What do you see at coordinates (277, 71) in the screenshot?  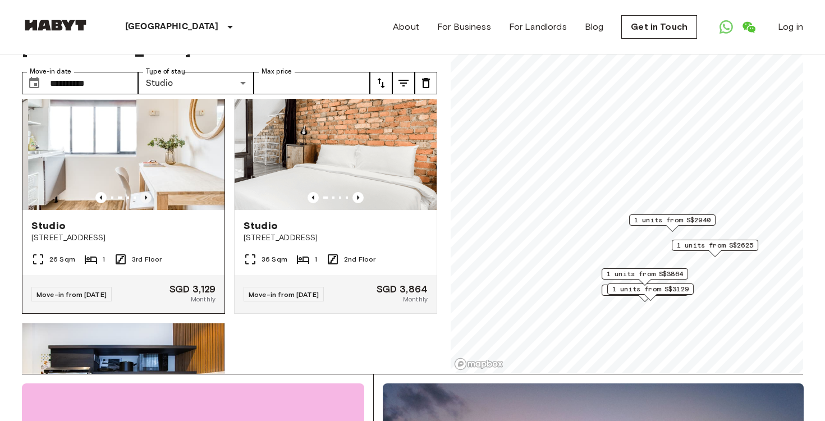 I see `label: Max price` at bounding box center [277, 71].